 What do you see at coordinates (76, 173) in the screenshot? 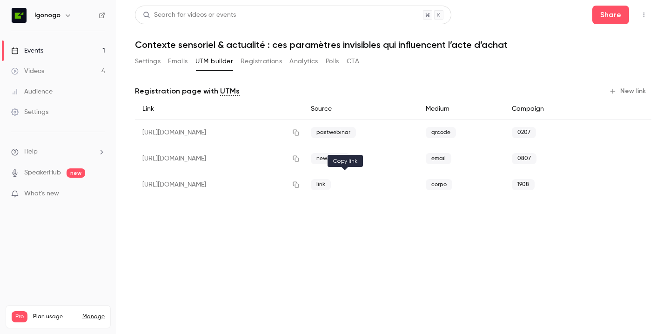
I see `span: new` at bounding box center [76, 173].